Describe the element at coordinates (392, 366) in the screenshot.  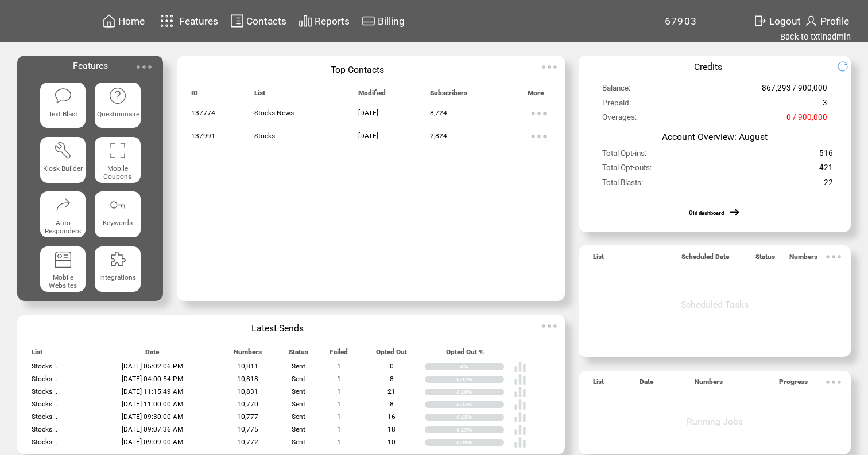
I see `span: 0` at that location.